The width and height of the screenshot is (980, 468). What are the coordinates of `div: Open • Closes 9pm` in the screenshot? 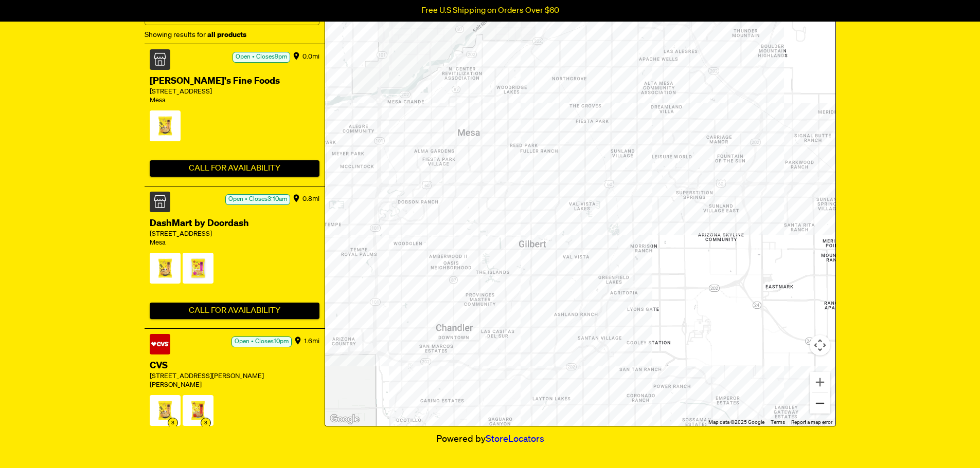 It's located at (261, 57).